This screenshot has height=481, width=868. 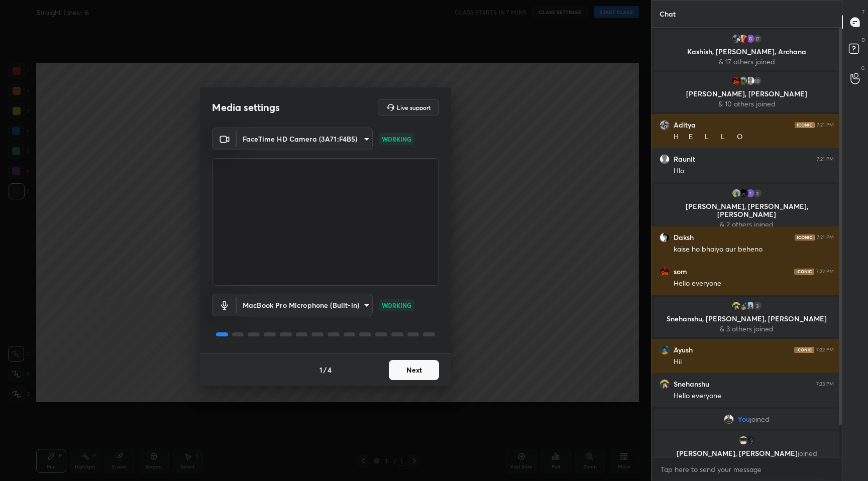 What do you see at coordinates (750, 39) in the screenshot?
I see `img: f95c6c669360468ea80924dcc8631fef.69222494_3` at bounding box center [750, 39].